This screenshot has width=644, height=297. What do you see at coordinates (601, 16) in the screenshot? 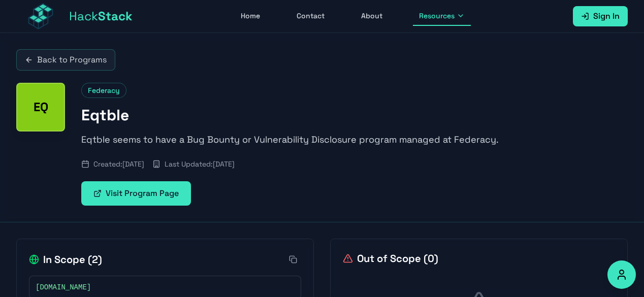
I see `a: Sign In` at bounding box center [601, 16].